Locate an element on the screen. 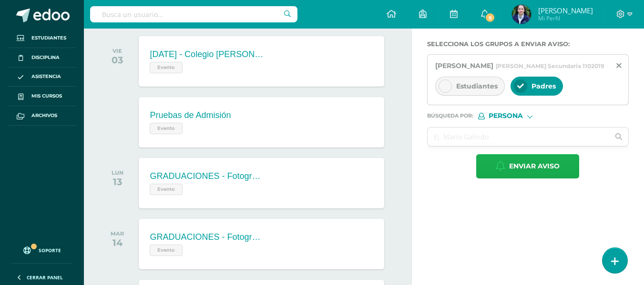 Image resolution: width=644 pixels, height=285 pixels. input: Busca un usuario... is located at coordinates (193, 14).